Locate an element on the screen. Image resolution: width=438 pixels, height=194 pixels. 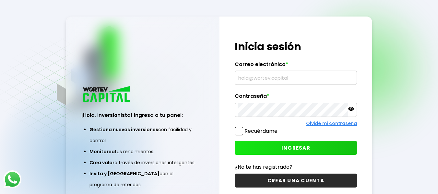
p: ¿No te has registrado? is located at coordinates (295, 167).